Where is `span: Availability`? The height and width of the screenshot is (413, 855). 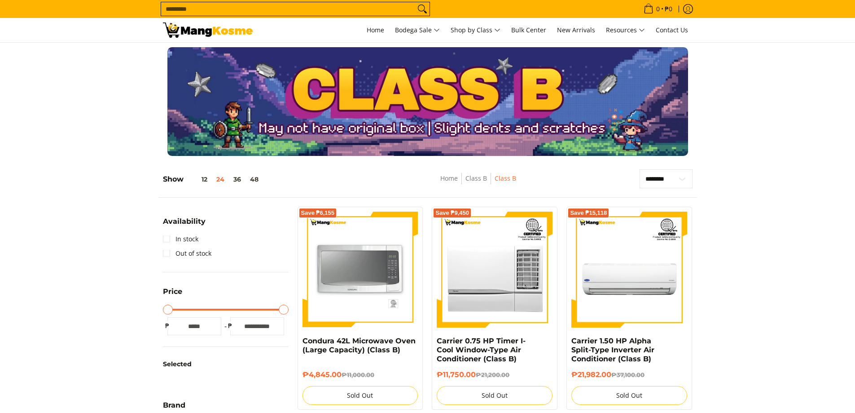
span: Availability is located at coordinates (184, 221).